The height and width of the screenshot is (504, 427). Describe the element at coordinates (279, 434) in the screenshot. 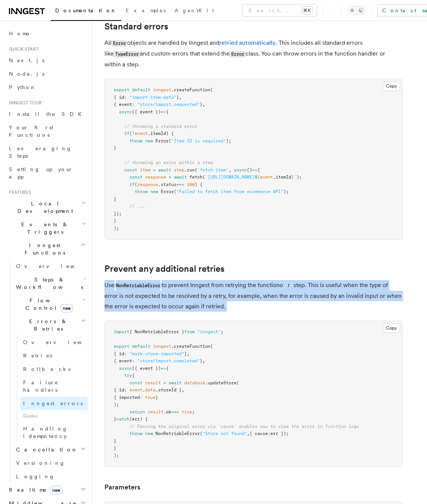

I see `span: err });` at that location.